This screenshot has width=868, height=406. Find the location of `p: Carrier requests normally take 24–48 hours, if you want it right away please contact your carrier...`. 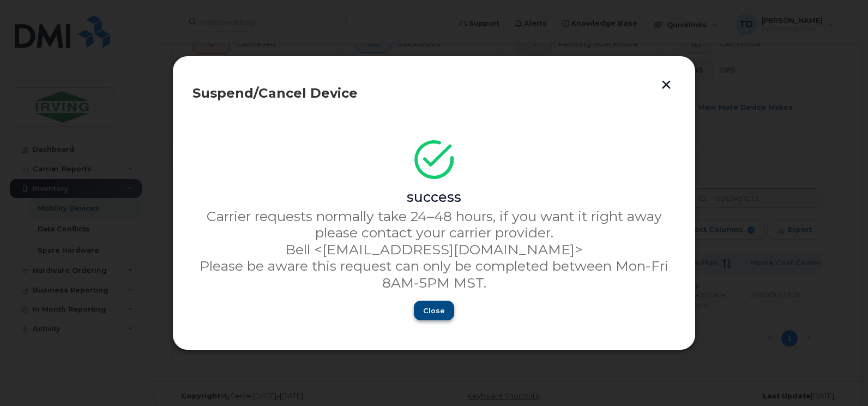

p: Carrier requests normally take 24–48 hours, if you want it right away please contact your carrier... is located at coordinates (434, 224).